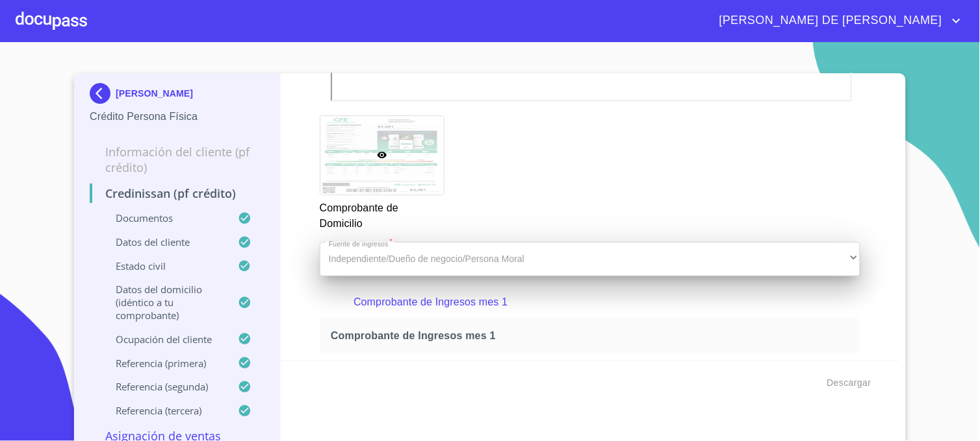 This screenshot has height=441, width=980. What do you see at coordinates (593, 335) in the screenshot?
I see `span: Comprobante de Ingresos mes 1` at bounding box center [593, 335].